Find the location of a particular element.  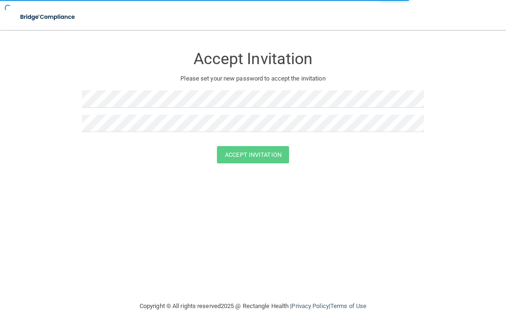

p: Please set your new password to accept the invitation is located at coordinates (253, 79).